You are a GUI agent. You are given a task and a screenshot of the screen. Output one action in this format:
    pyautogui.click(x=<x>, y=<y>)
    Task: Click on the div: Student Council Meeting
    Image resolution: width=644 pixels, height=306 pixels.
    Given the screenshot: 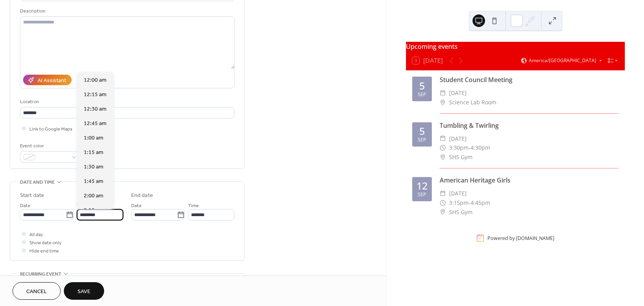 What is the action you would take?
    pyautogui.click(x=528, y=80)
    